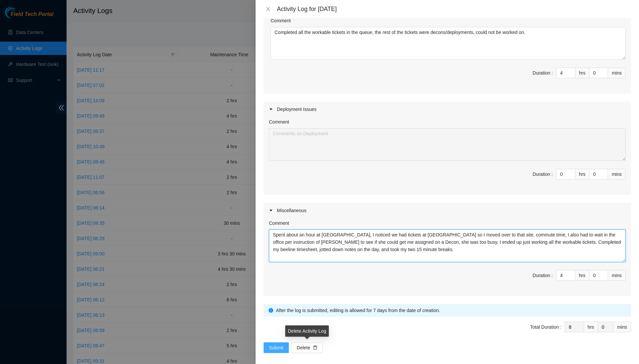 Image resolution: width=639 pixels, height=364 pixels. Describe the element at coordinates (448, 210) in the screenshot. I see `div: Miscellaneous` at that location.